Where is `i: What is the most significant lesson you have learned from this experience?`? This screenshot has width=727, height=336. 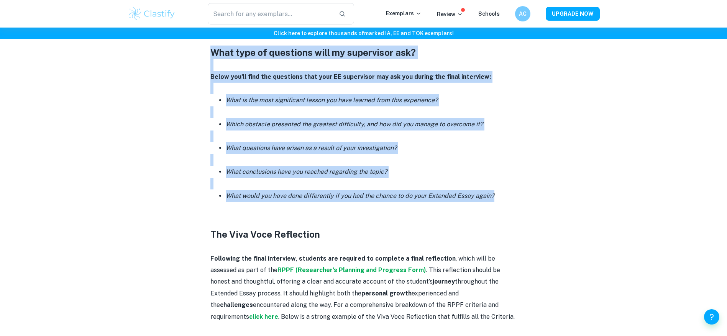 i: What is the most significant lesson you have learned from this experience? is located at coordinates (331, 100).